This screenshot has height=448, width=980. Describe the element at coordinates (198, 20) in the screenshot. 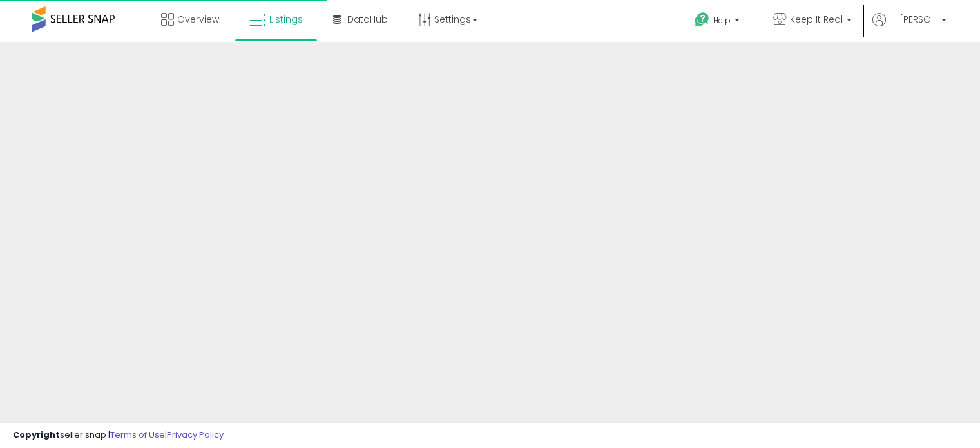

I see `span: Overview` at that location.